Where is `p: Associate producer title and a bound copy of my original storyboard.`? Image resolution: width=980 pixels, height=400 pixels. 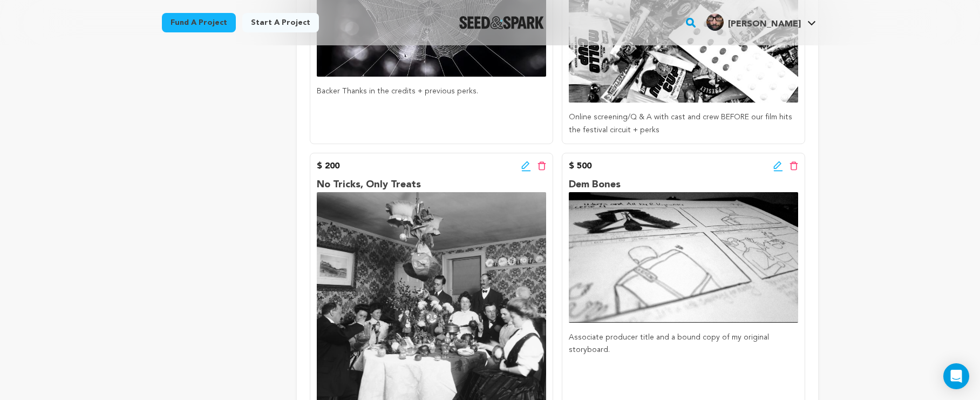 p: Associate producer title and a bound copy of my original storyboard. is located at coordinates (683, 344).